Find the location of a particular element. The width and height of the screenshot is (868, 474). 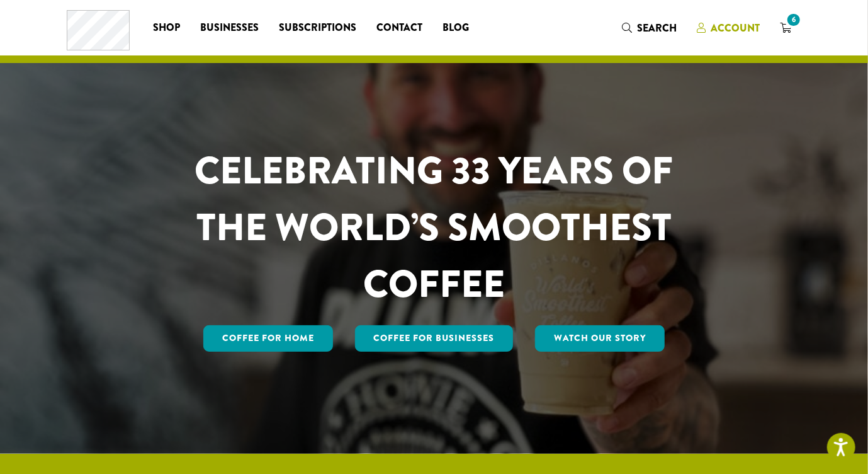

span: Subscriptions is located at coordinates (317, 28).